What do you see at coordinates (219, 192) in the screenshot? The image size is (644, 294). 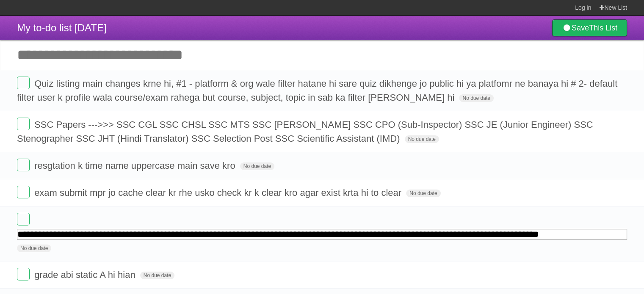 I see `span: exam submit mpr jo cache clear kr rhe usko check kr k clear kro agar exist krta hi to clear` at bounding box center [219, 192].